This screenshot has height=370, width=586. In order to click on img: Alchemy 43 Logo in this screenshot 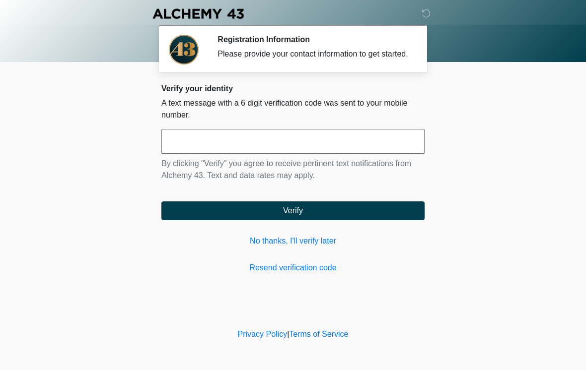, I will do `click(198, 13)`.